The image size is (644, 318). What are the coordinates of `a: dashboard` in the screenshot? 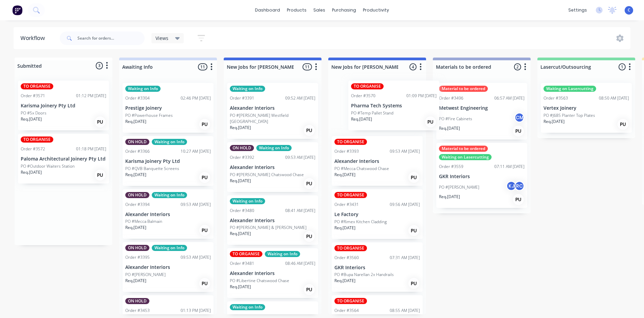 It's located at (267, 10).